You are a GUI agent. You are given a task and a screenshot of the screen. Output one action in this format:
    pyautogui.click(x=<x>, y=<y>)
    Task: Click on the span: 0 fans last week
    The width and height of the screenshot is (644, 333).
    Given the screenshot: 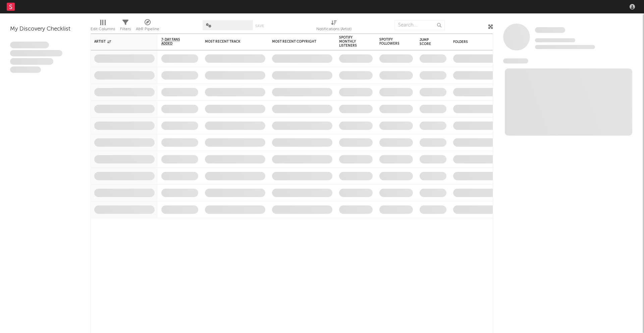 What is the action you would take?
    pyautogui.click(x=565, y=47)
    